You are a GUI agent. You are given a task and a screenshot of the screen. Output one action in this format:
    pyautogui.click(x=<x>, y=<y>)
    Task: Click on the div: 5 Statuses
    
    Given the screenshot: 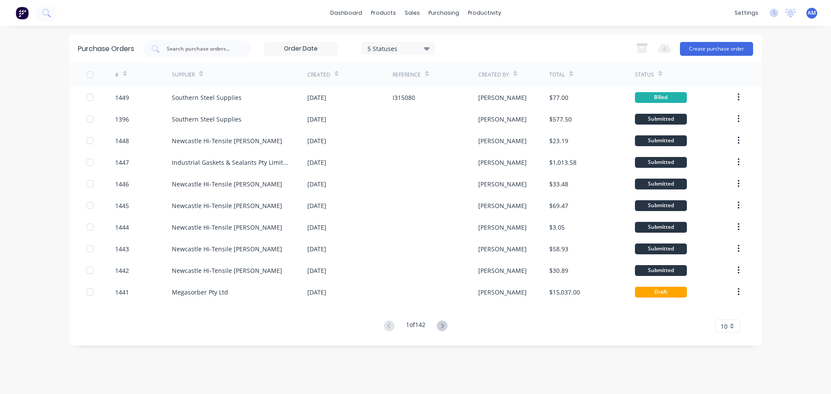 What is the action you would take?
    pyautogui.click(x=398, y=48)
    